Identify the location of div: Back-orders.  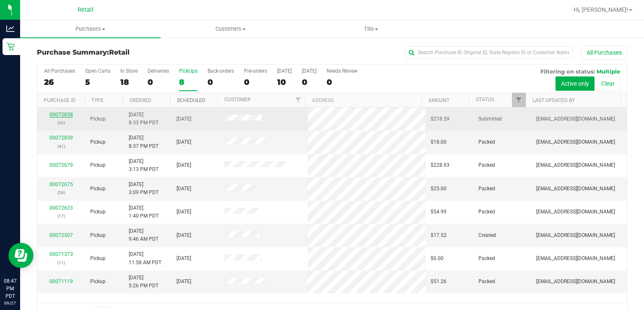
(221, 71).